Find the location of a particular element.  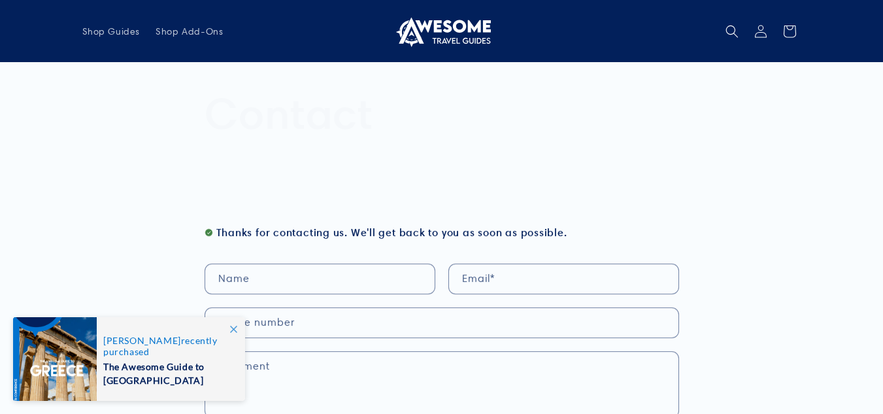

a: Awesome Travel Guides is located at coordinates (441, 31).